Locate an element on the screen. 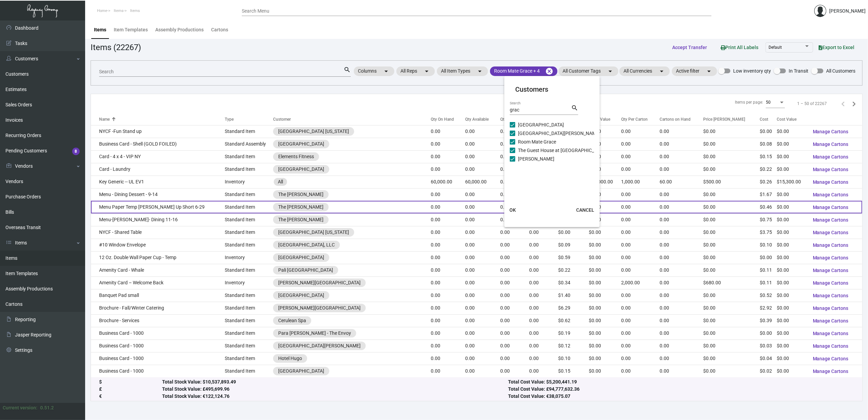  span: OK is located at coordinates (513, 210).